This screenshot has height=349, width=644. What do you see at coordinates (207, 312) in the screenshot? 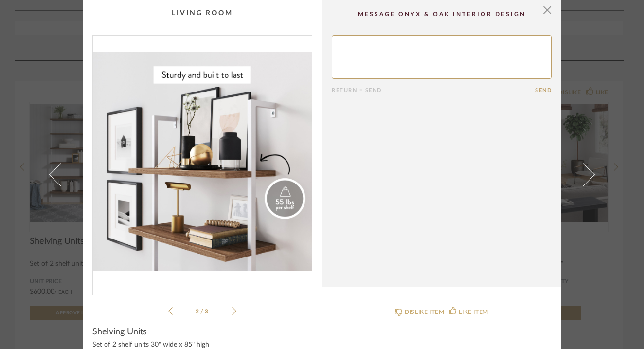
I see `span: 3` at bounding box center [207, 312].